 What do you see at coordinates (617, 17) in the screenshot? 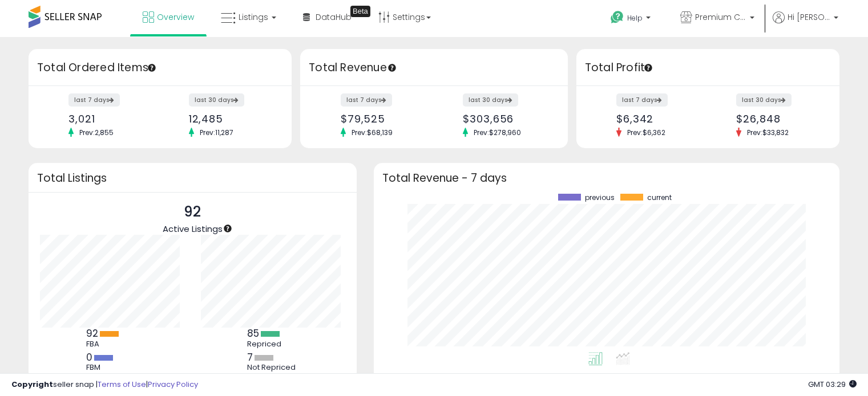
I see `i: Get Help` at bounding box center [617, 17].